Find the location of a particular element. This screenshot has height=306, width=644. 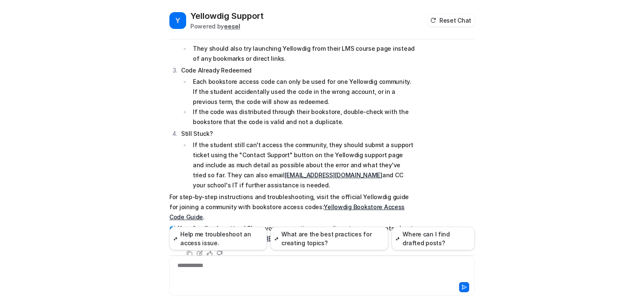

li: If the student still can't access the community, they should submit a support ticket using the "C... is located at coordinates (302, 165).